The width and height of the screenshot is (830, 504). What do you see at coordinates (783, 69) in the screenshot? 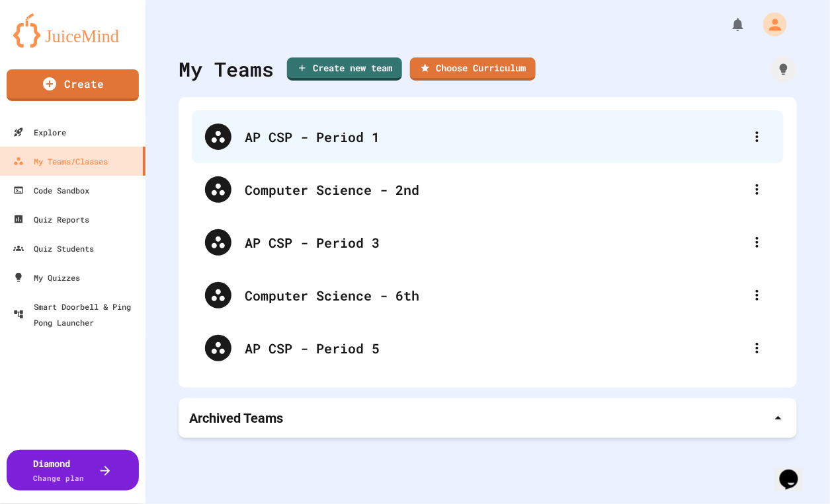
I see `div: How it works` at bounding box center [783, 69].